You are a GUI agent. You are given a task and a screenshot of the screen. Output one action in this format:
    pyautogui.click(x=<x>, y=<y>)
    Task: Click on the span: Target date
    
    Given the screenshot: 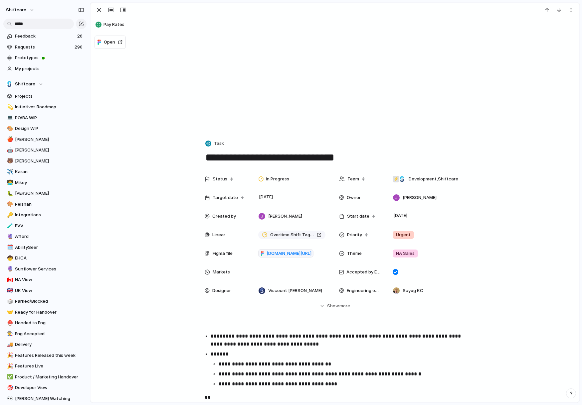 What is the action you would take?
    pyautogui.click(x=225, y=198)
    